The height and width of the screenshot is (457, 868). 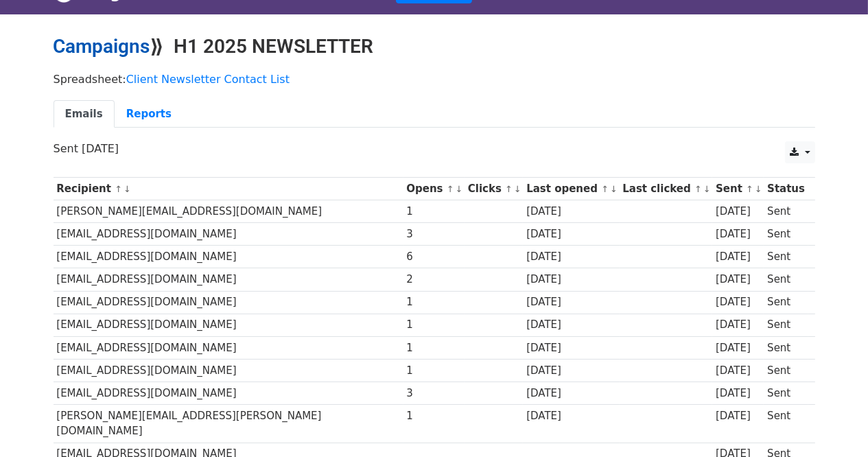 I want to click on th: Recipient, so click(x=228, y=189).